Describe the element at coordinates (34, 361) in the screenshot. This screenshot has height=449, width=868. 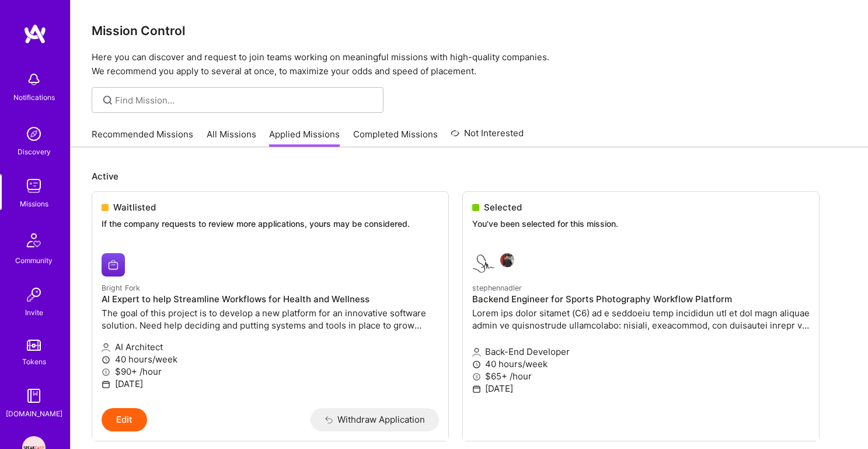
I see `div: Tokens` at that location.